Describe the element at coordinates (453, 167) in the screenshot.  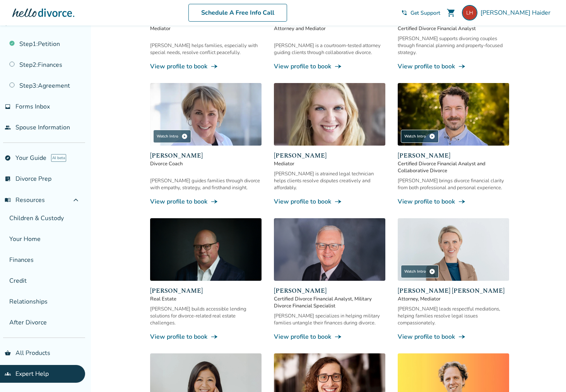
I see `span: Certified Divorce Financial Analyst and Collaborative Divorce` at that location.